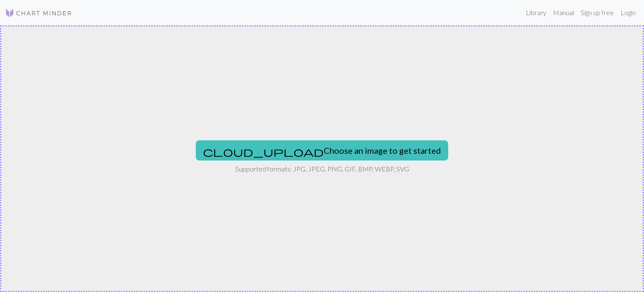  What do you see at coordinates (564, 13) in the screenshot?
I see `a: Manual` at bounding box center [564, 13].